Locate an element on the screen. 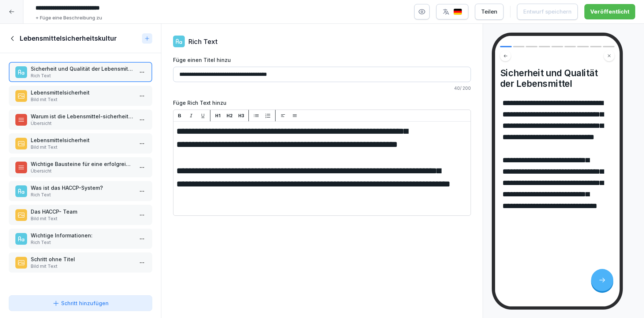 The height and width of the screenshot is (318, 644). p: H1 is located at coordinates (217, 116).